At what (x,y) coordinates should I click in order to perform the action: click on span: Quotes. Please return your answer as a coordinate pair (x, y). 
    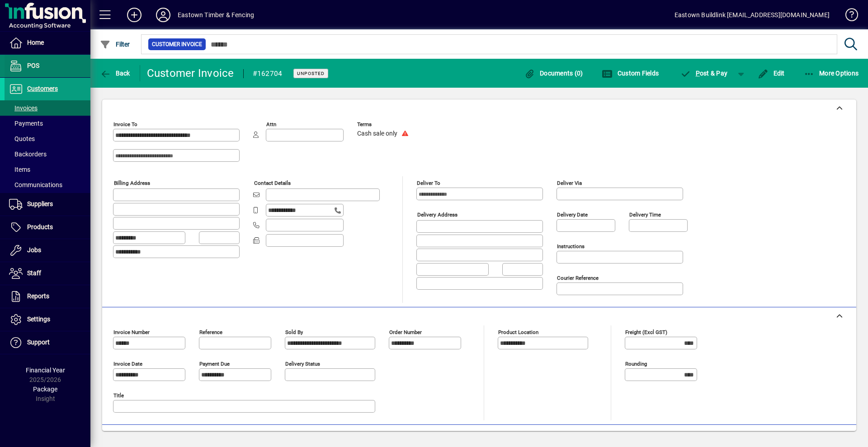
    Looking at the image, I should click on (22, 138).